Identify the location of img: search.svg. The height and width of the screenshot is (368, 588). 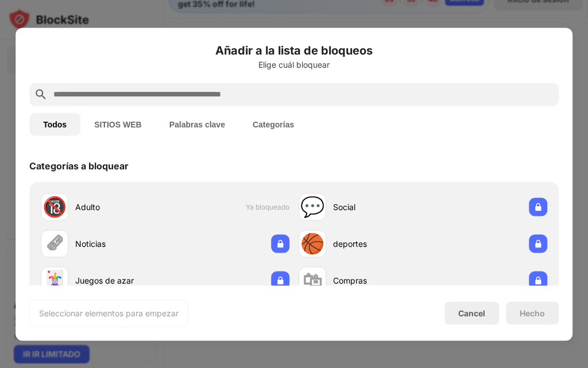
(41, 94).